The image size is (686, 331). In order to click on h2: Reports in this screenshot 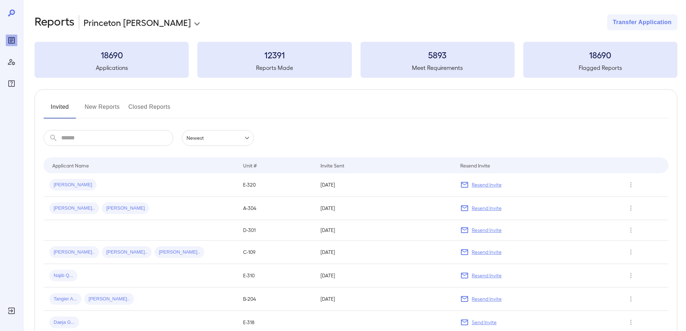, I will do `click(54, 22)`.